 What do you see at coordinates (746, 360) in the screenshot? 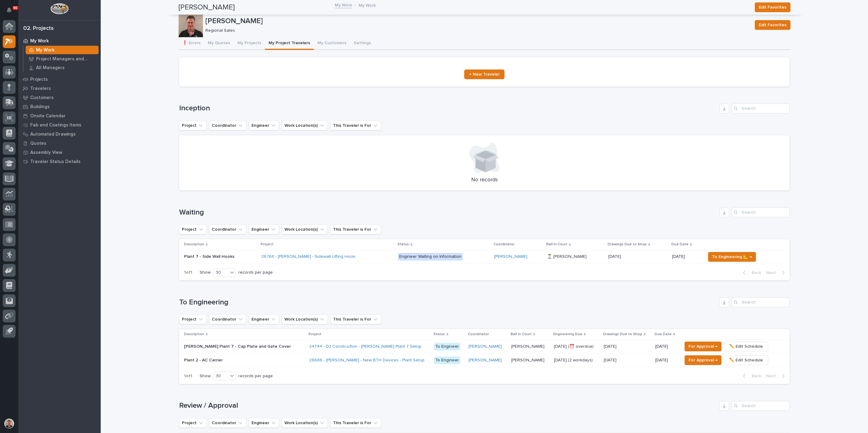
I see `span: ✏️ Edit Schedule` at bounding box center [746, 360].